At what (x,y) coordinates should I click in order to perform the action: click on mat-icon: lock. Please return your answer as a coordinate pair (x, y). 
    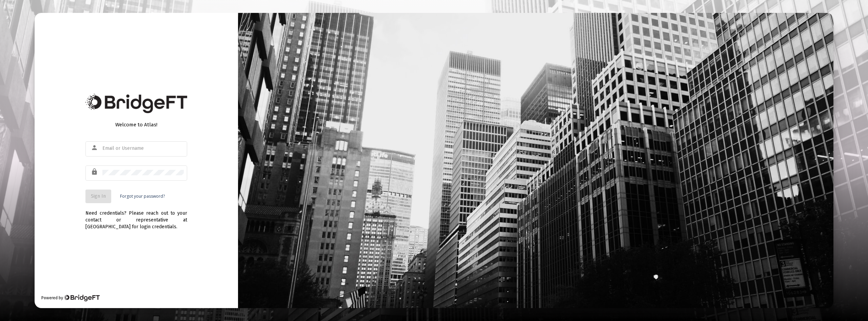
    Looking at the image, I should click on (94, 172).